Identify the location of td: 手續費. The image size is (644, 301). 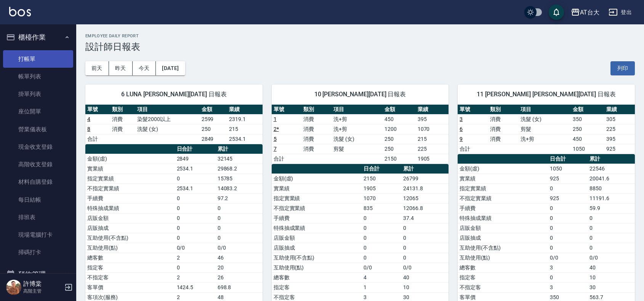
(130, 199).